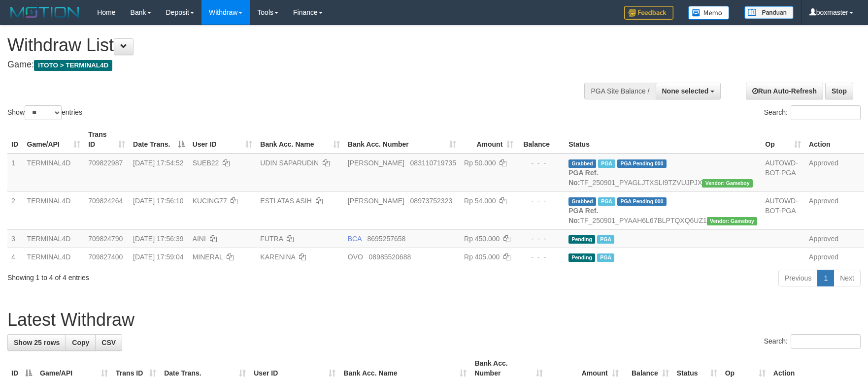 This screenshot has height=377, width=868. Describe the element at coordinates (541, 140) in the screenshot. I see `th: Balance` at that location.